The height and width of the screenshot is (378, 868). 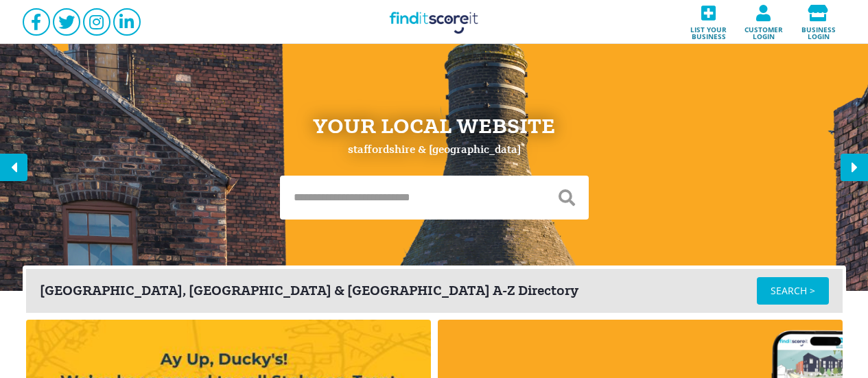 I want to click on a: SEARCH >, so click(x=793, y=291).